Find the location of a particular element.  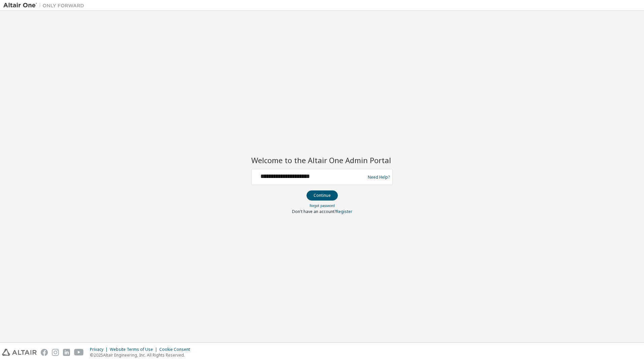

img: facebook.svg is located at coordinates (44, 353).